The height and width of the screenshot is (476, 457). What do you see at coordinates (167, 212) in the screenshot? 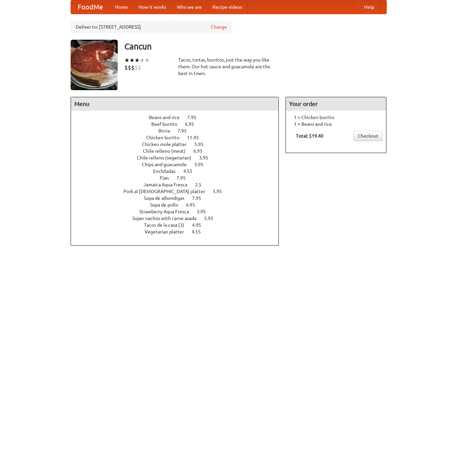
I see `span: Strawberry Aqua Fresca` at bounding box center [167, 212].